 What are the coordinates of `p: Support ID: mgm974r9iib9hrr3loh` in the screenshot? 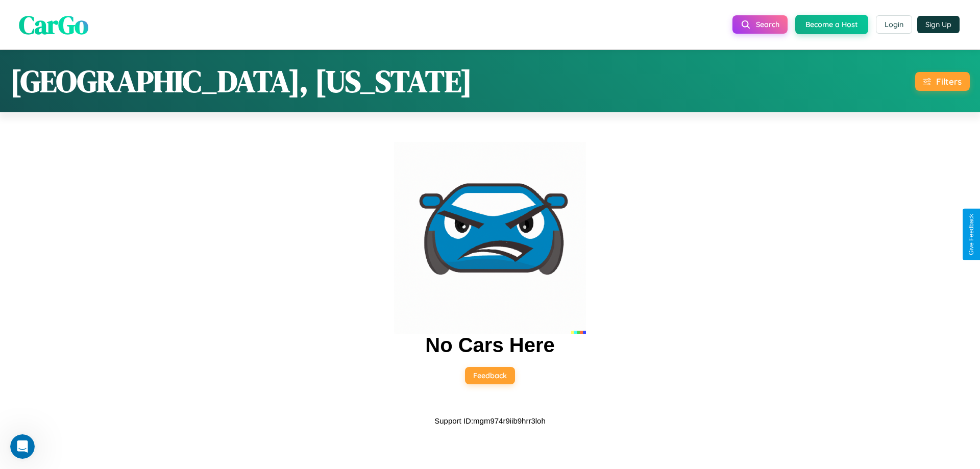 It's located at (490, 421).